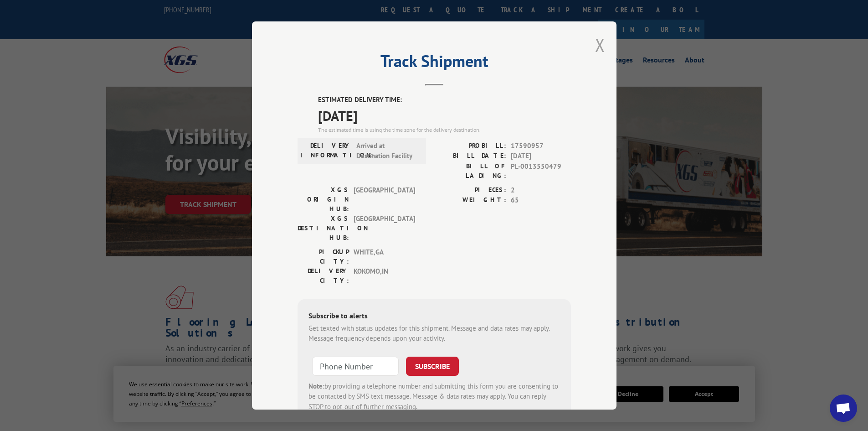 The image size is (868, 431). Describe the element at coordinates (326, 151) in the screenshot. I see `label: DELIVERY INFORMATION:` at that location.